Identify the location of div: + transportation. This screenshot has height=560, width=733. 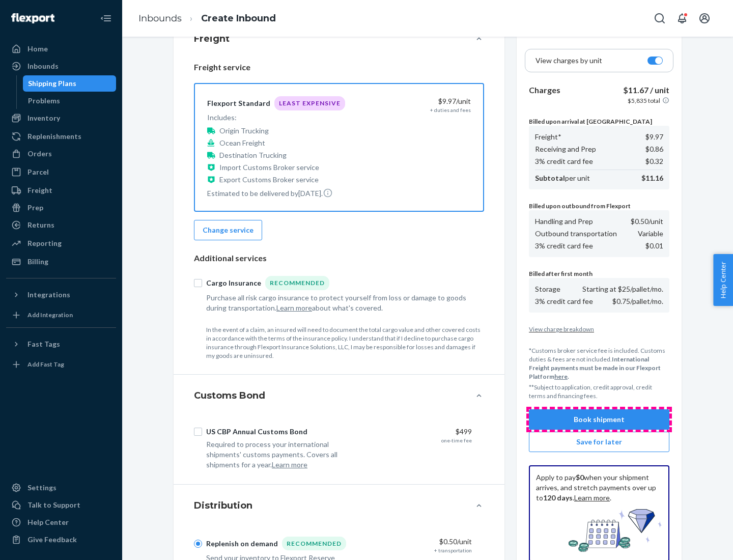
(453, 550).